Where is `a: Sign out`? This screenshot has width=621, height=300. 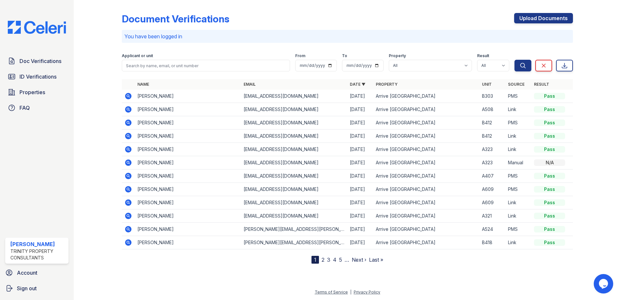 a: Sign out is located at coordinates (37, 289).